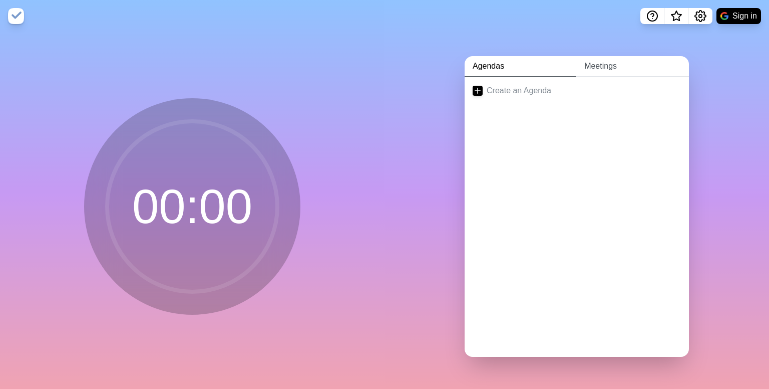  What do you see at coordinates (701, 16) in the screenshot?
I see `button: Settings` at bounding box center [701, 16].